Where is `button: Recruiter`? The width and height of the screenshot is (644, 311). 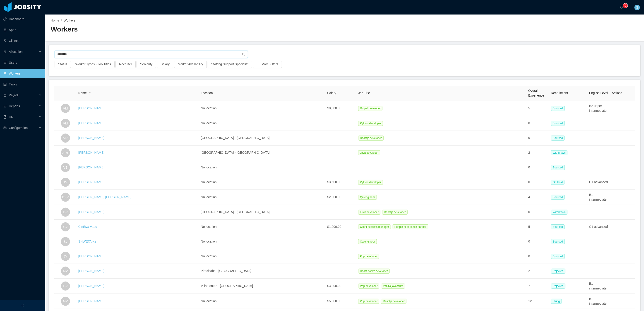 button: Recruiter is located at coordinates (125, 64).